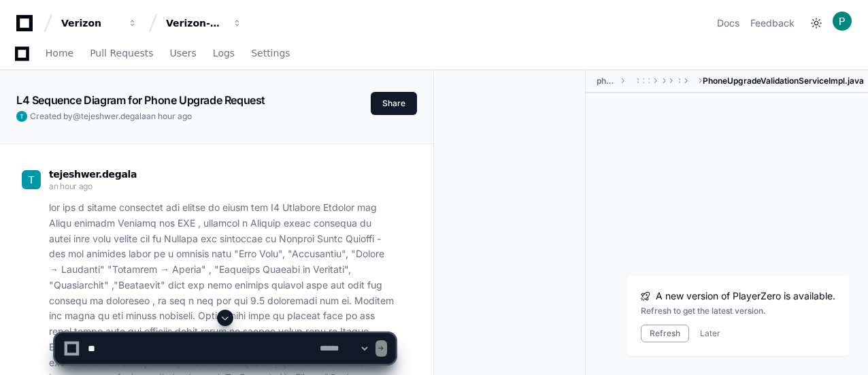 The image size is (868, 375). What do you see at coordinates (223, 54) in the screenshot?
I see `a: Logs` at bounding box center [223, 54].